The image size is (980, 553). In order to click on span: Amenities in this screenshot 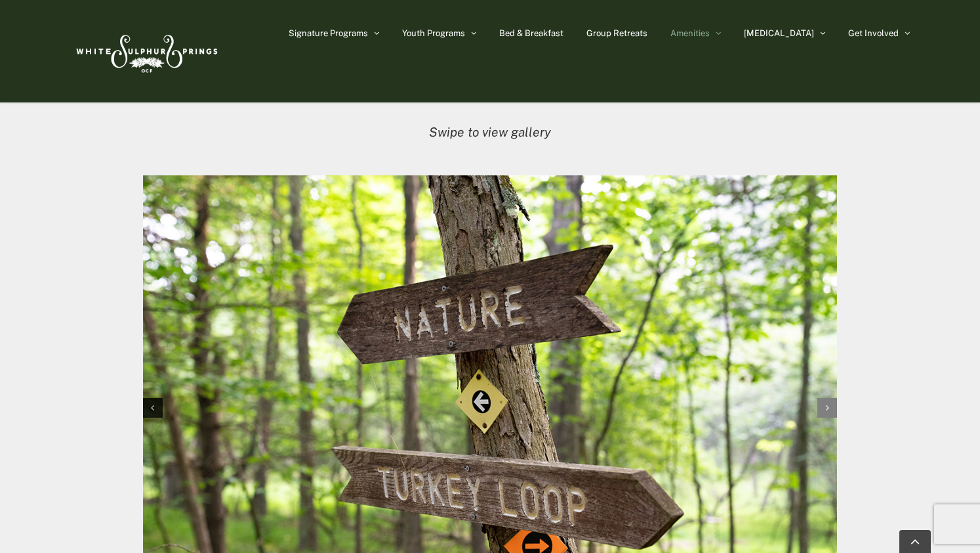, I will do `click(691, 33)`.